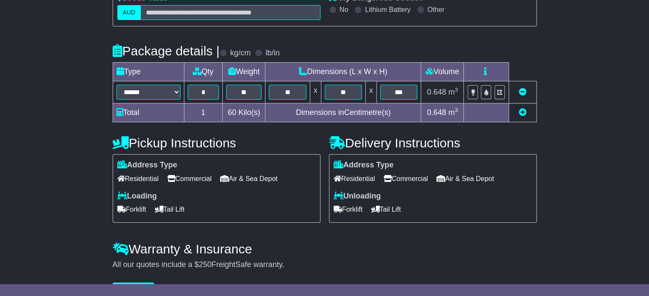 The image size is (649, 296). I want to click on label: Lithium Battery, so click(387, 9).